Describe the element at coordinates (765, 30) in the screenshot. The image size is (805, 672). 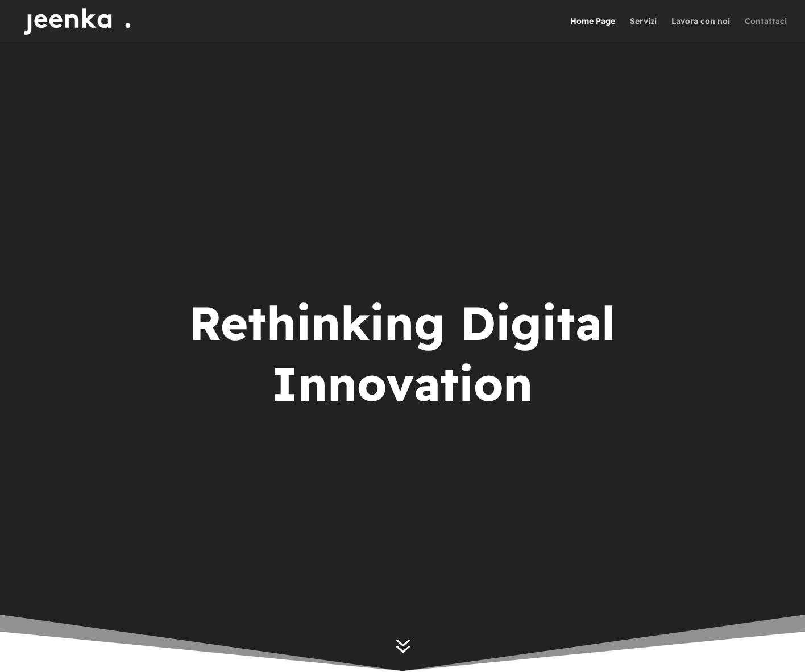
I see `a: Contattaci` at that location.